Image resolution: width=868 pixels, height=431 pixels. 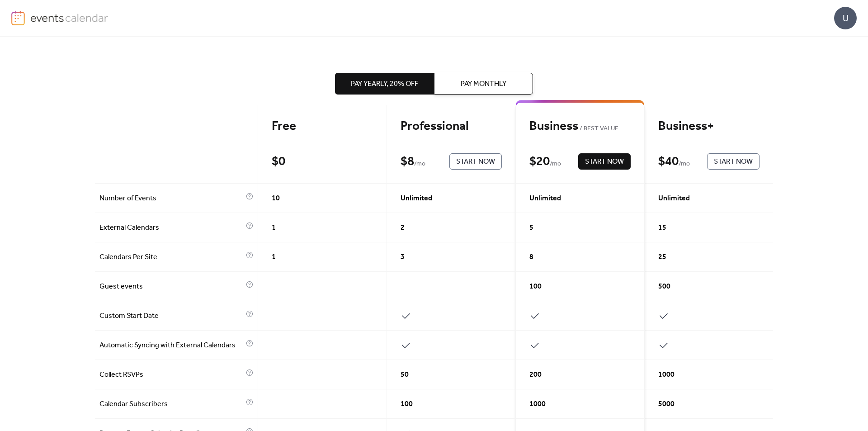 I want to click on div: $ 40, so click(x=668, y=161).